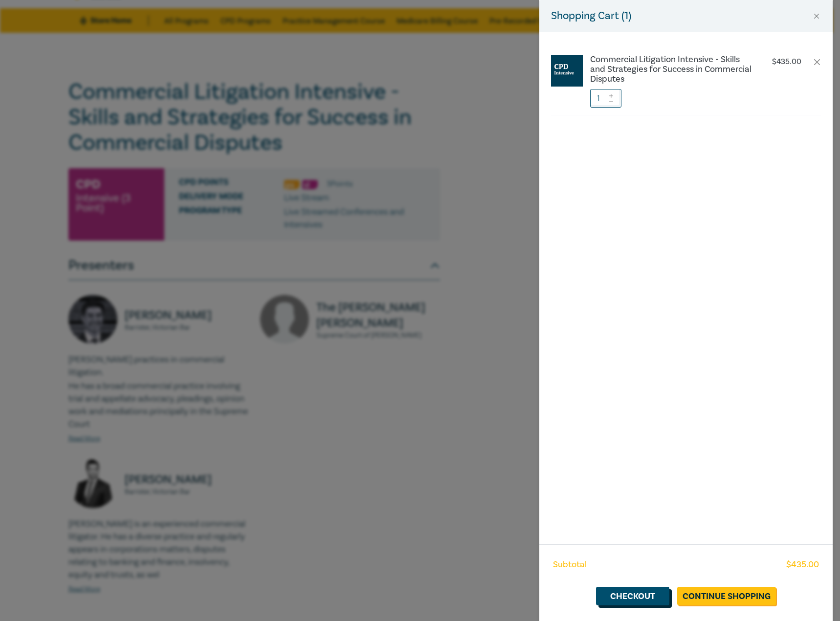  I want to click on a: Checkout, so click(633, 596).